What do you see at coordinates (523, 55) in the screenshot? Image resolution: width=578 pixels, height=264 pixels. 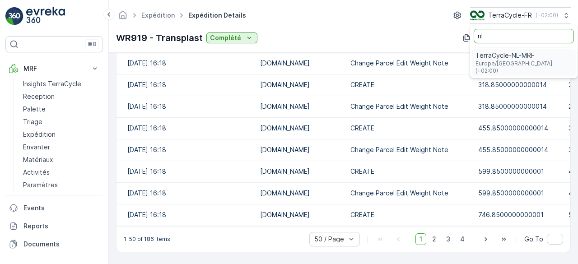 I see `span: TerraCycle-NL-MRF` at bounding box center [523, 55].